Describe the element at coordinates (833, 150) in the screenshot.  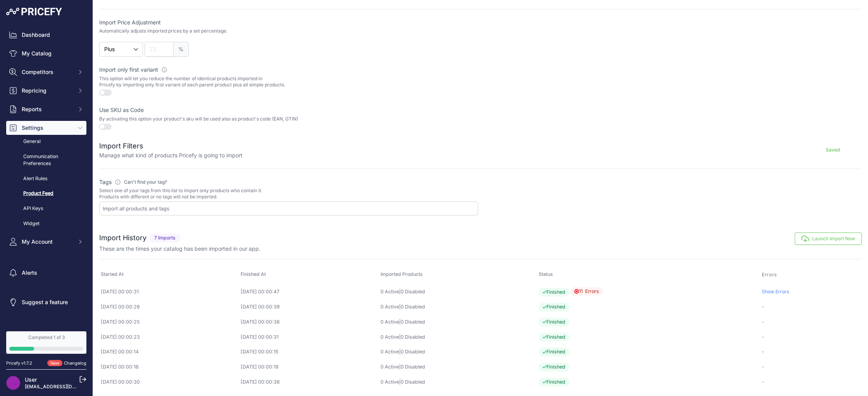
I see `button: Saved` at that location.